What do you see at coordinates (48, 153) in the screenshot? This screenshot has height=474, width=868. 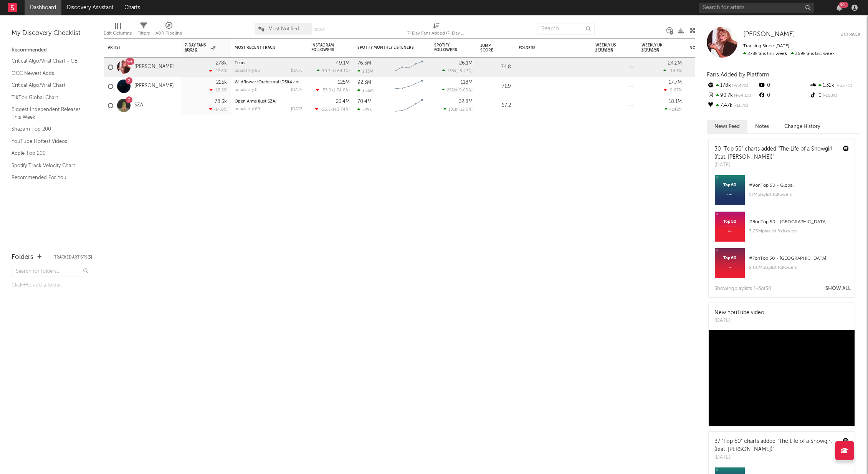 I see `a: Apple Top 200` at bounding box center [48, 153].